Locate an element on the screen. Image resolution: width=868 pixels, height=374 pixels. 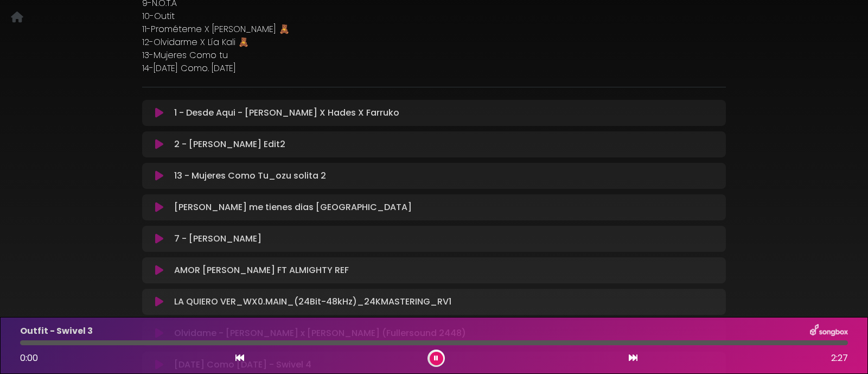
p: 13 - Mujeres Como Tu_ozu solita 2 is located at coordinates (250, 176).